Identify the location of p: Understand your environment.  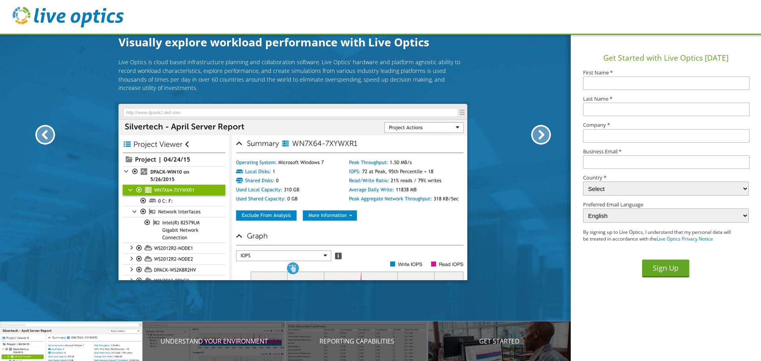
(214, 341).